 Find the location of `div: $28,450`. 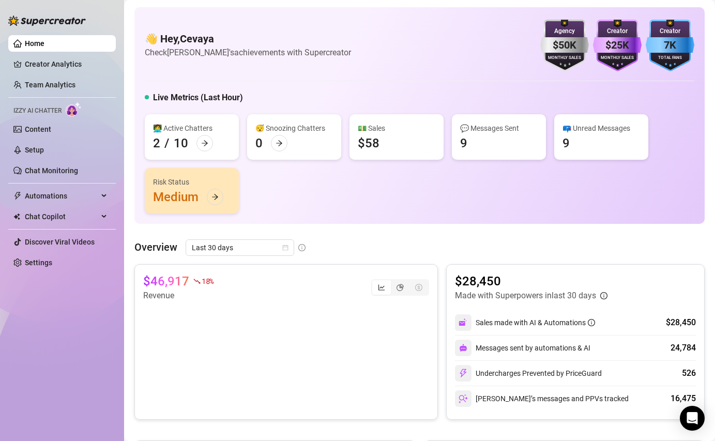

div: $28,450 is located at coordinates (681, 323).